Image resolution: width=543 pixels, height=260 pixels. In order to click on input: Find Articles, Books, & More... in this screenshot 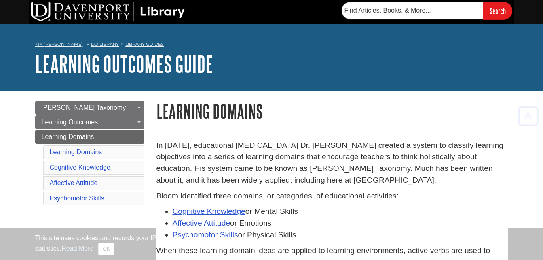, I will do `click(413, 11)`.